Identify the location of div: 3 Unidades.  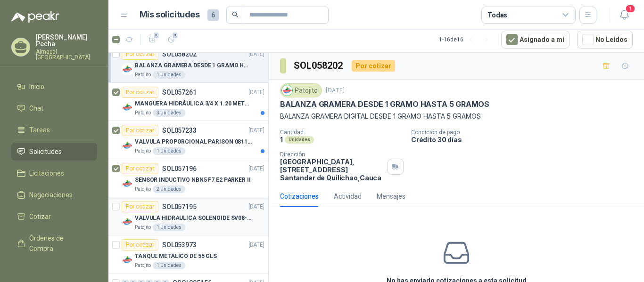
(169, 113).